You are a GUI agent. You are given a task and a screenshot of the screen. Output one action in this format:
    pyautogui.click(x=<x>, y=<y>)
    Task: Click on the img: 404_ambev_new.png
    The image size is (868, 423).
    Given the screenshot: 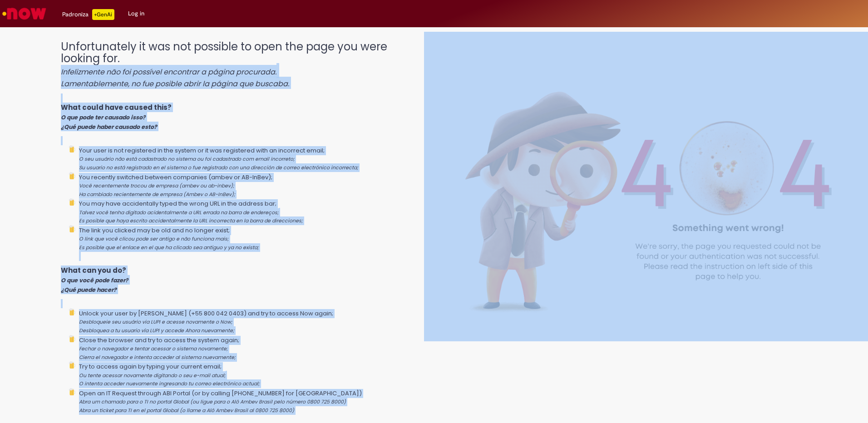 What is the action you would take?
    pyautogui.click(x=646, y=186)
    